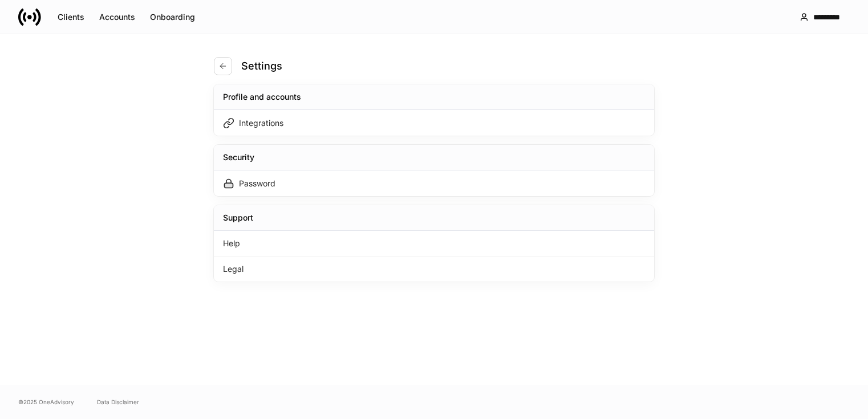 Image resolution: width=868 pixels, height=419 pixels. Describe the element at coordinates (117, 17) in the screenshot. I see `div: Accounts` at that location.